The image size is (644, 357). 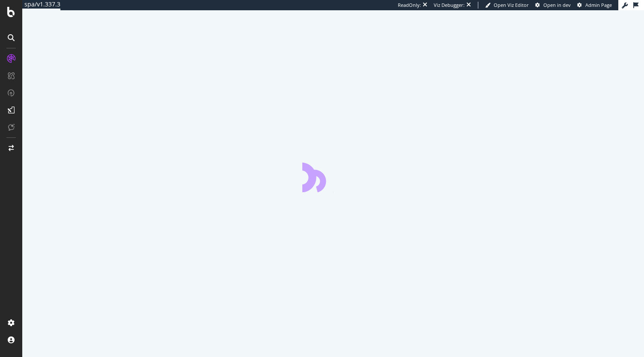 I want to click on a: Open Viz Editor, so click(x=507, y=5).